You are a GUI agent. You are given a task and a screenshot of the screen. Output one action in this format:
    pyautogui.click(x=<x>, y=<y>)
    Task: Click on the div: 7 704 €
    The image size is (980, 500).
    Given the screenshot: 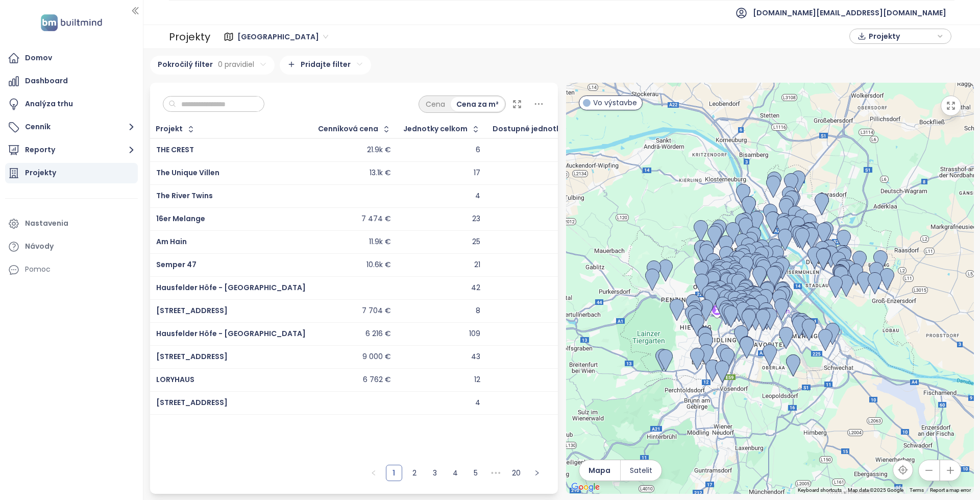 What is the action you would take?
    pyautogui.click(x=376, y=311)
    